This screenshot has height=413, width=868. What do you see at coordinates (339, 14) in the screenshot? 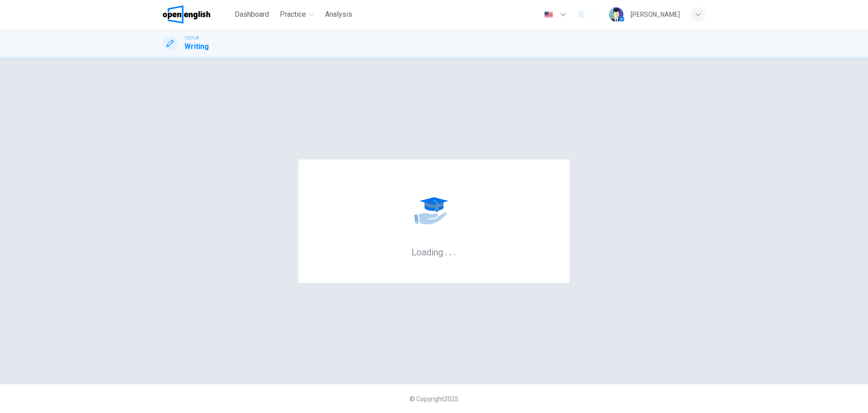
I see `span: Analysis` at bounding box center [339, 14].